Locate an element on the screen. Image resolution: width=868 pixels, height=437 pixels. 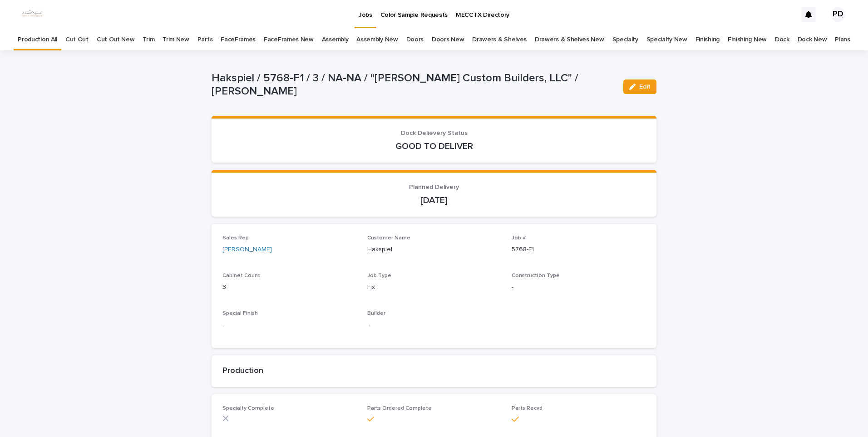
span: Job Type is located at coordinates (379, 276).